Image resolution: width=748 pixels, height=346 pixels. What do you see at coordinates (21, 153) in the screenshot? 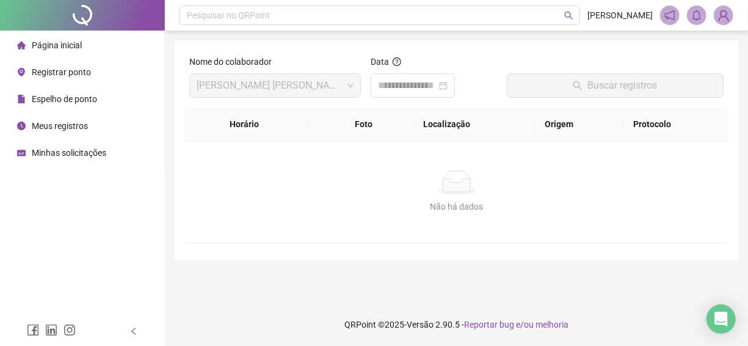
I see `span: schedule` at bounding box center [21, 153].